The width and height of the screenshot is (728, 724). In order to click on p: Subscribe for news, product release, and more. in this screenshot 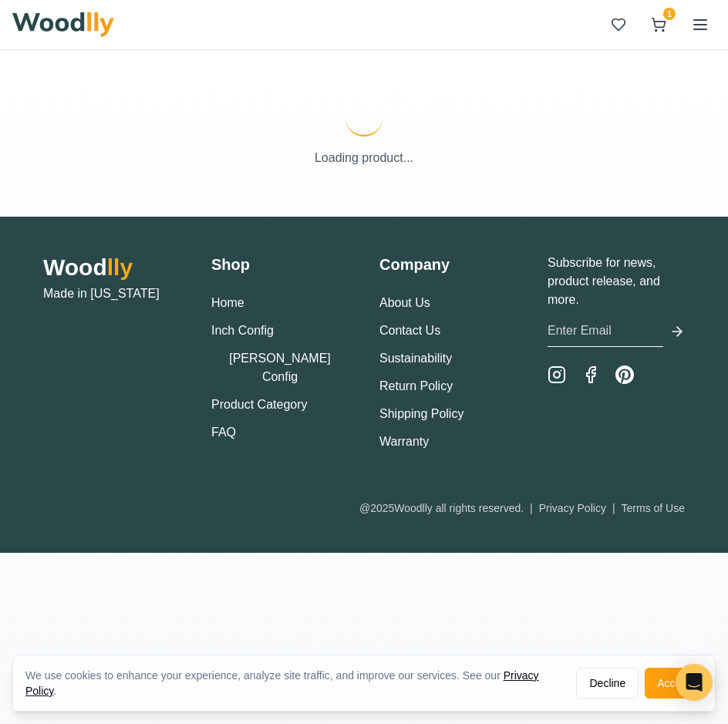, I will do `click(616, 282)`.